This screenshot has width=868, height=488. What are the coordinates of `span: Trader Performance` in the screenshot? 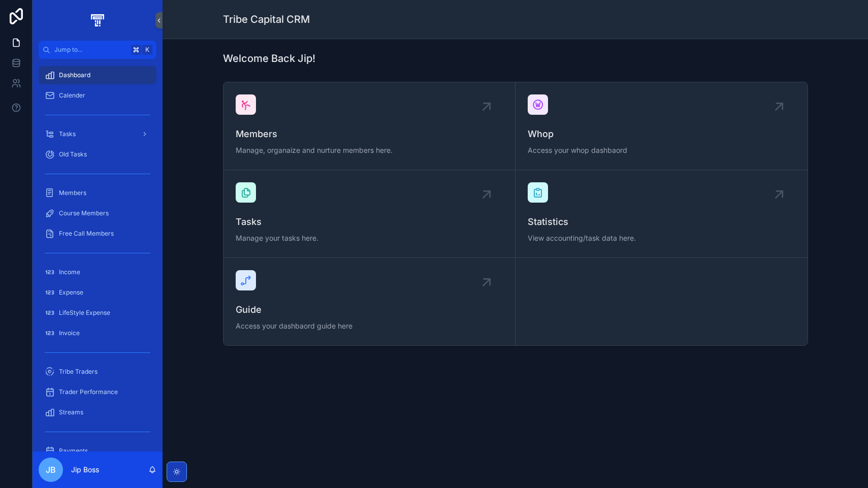 It's located at (88, 391).